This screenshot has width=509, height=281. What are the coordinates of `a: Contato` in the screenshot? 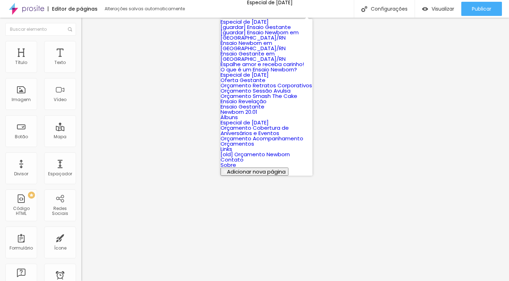 It's located at (232, 160).